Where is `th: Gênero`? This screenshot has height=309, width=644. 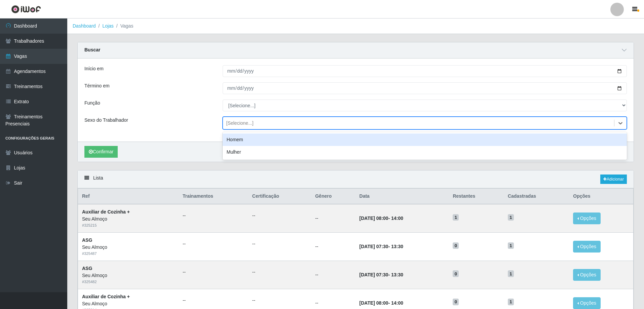
th: Gênero is located at coordinates (333, 196).